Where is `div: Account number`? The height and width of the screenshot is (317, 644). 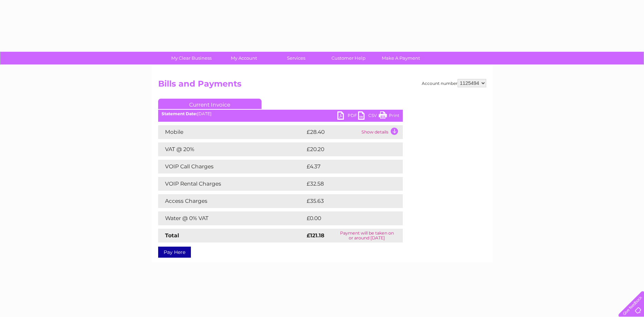 div: Account number is located at coordinates (454, 83).